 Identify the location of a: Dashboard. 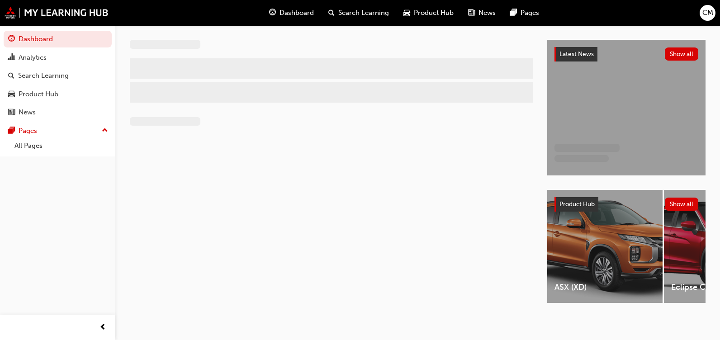
(57, 39).